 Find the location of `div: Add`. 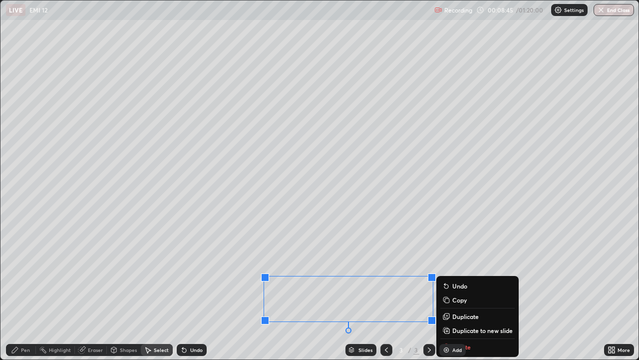

div: Add is located at coordinates (457, 350).